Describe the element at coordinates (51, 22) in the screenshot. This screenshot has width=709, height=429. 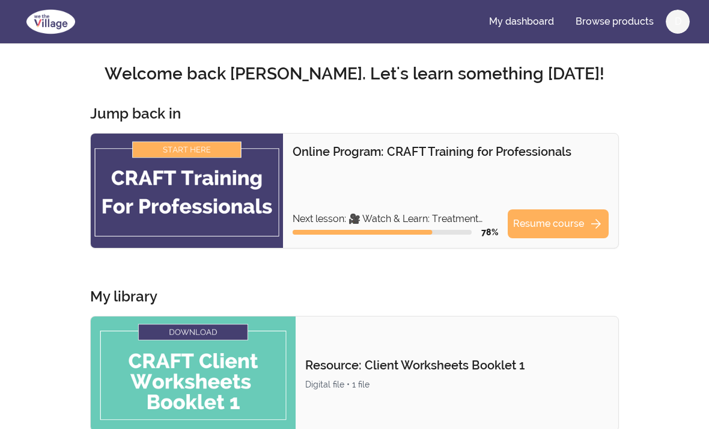
I see `img: We The Village logo` at that location.